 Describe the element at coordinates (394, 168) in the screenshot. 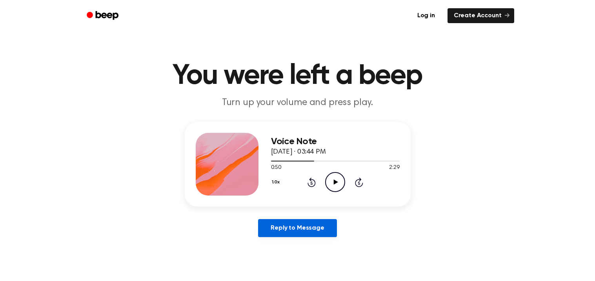

I see `span: 2:29` at that location.